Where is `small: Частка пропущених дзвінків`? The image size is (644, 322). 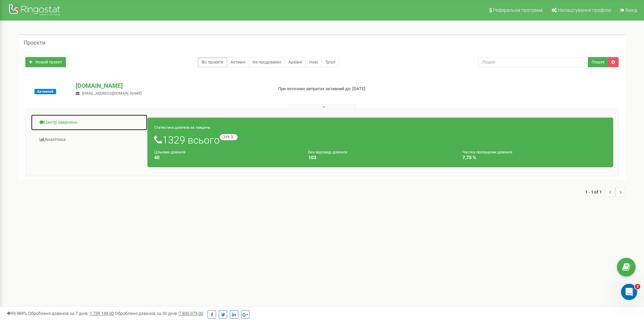
small: Частка пропущених дзвінків is located at coordinates (487, 152).